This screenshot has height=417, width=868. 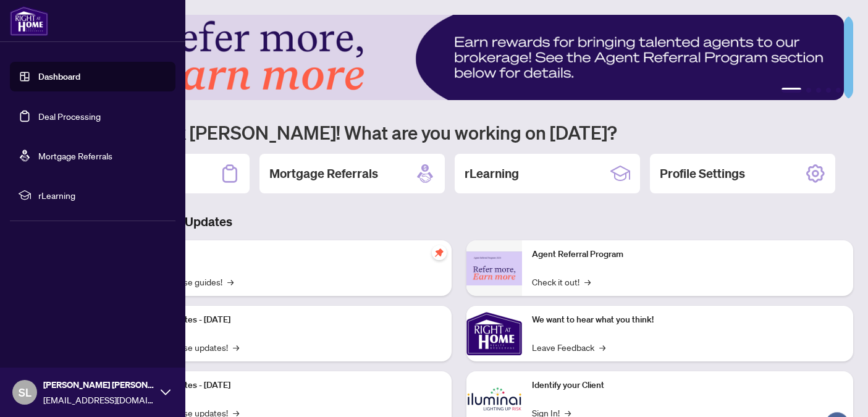 What do you see at coordinates (568, 347) in the screenshot?
I see `a: Leave Feedback→` at bounding box center [568, 347].